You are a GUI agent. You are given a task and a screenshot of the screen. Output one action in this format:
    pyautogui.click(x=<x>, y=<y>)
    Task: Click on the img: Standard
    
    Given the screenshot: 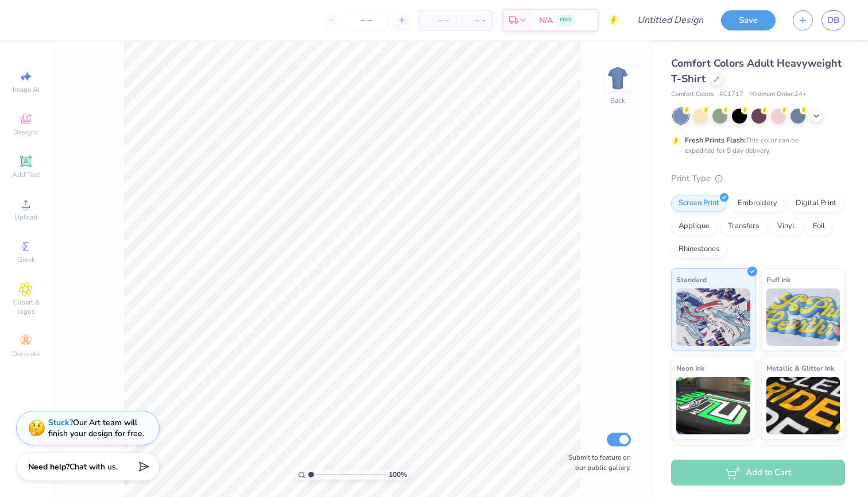 What is the action you would take?
    pyautogui.click(x=713, y=317)
    